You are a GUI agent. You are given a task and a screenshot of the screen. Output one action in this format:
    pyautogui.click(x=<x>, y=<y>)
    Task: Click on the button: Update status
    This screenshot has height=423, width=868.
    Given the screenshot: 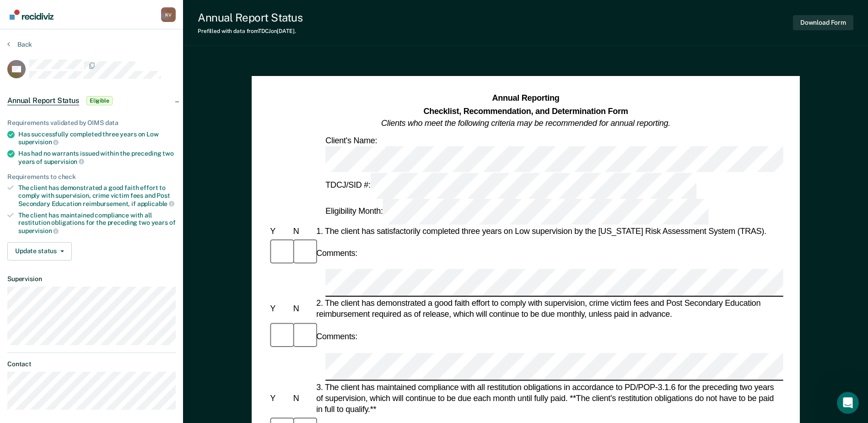 What is the action you would take?
    pyautogui.click(x=39, y=251)
    